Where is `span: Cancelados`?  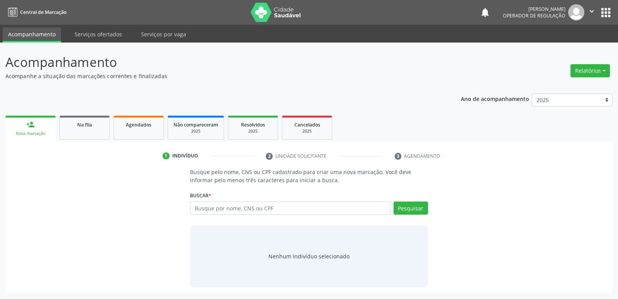
span: Cancelados is located at coordinates (307, 124).